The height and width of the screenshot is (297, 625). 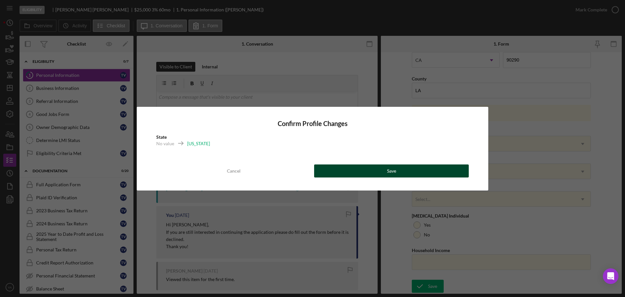 What do you see at coordinates (234, 171) in the screenshot?
I see `div: Cancel` at bounding box center [234, 171].